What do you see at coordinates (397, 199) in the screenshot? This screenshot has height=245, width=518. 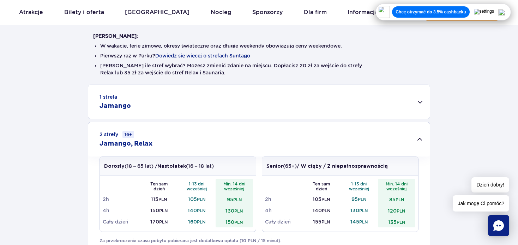 I see `td: 85` at bounding box center [397, 199].